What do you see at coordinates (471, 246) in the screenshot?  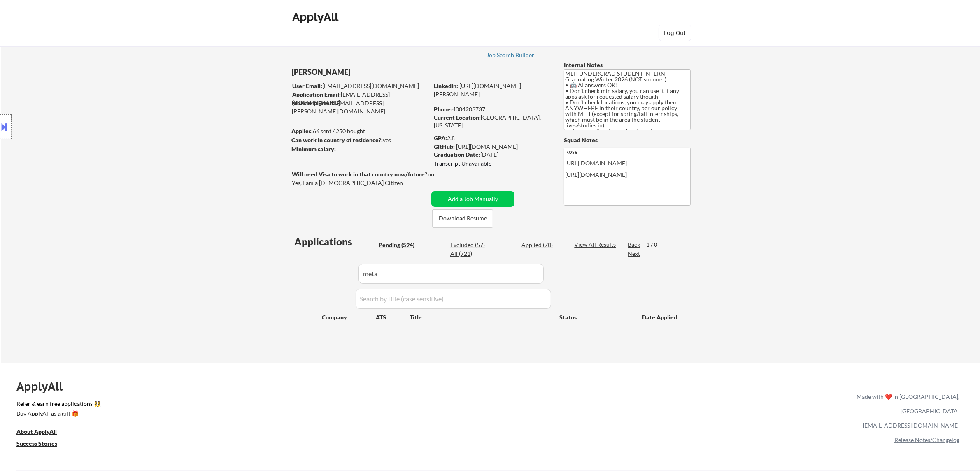 I see `div: Excluded (57)` at bounding box center [471, 246].